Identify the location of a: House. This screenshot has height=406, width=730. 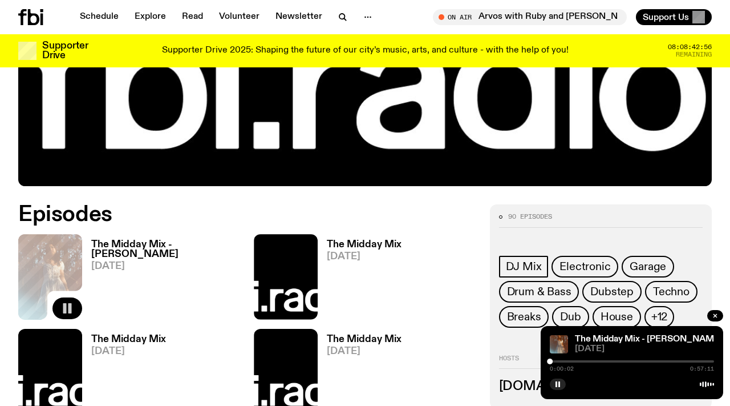
(617, 317).